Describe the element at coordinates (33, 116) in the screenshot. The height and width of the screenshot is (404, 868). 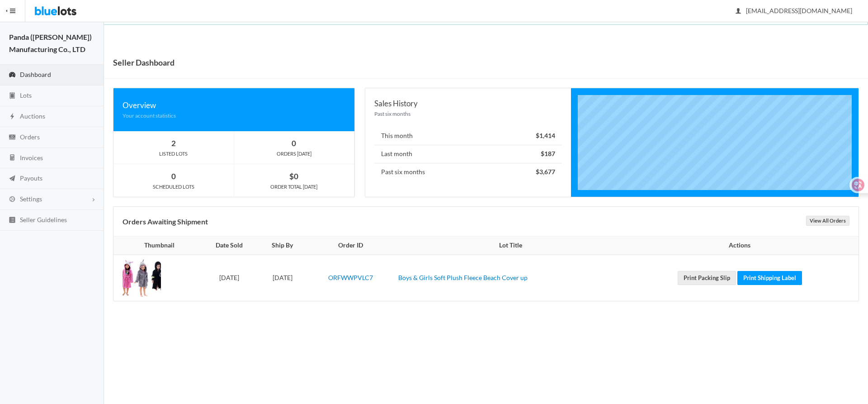
I see `span: Auctions` at that location.